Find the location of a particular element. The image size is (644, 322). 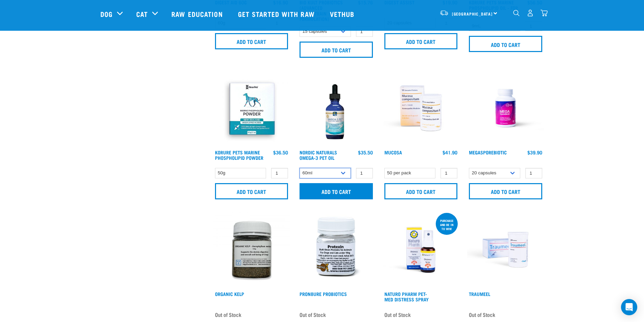

div: $36.50 is located at coordinates (280, 152).